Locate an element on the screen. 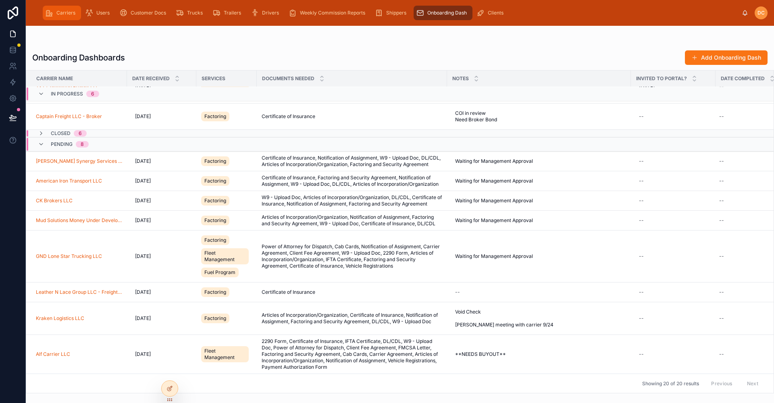 The height and width of the screenshot is (403, 774). span: Customer Docs is located at coordinates (148, 13).